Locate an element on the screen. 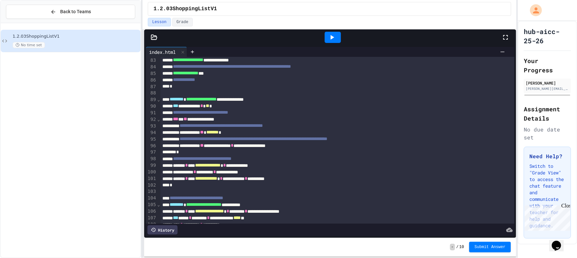 This screenshot has height=258, width=577. div: 101 is located at coordinates (151, 179).